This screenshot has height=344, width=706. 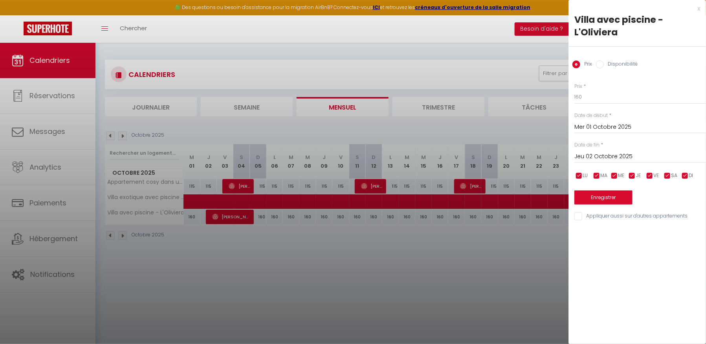 I want to click on label: Date de début, so click(x=591, y=115).